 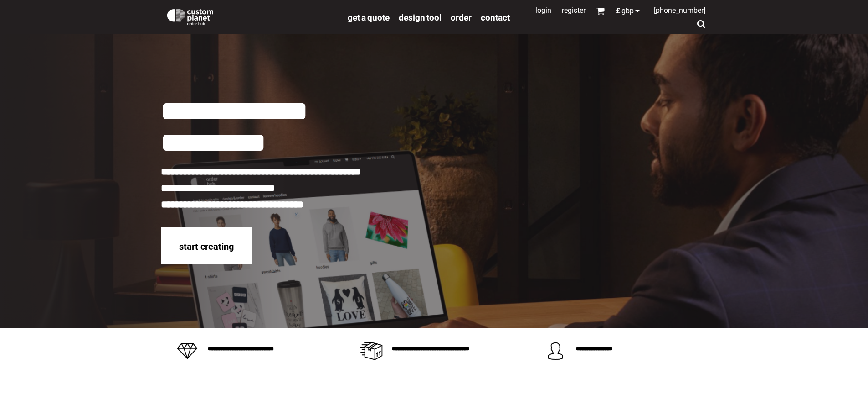 What do you see at coordinates (495, 18) in the screenshot?
I see `span: Contact` at bounding box center [495, 18].